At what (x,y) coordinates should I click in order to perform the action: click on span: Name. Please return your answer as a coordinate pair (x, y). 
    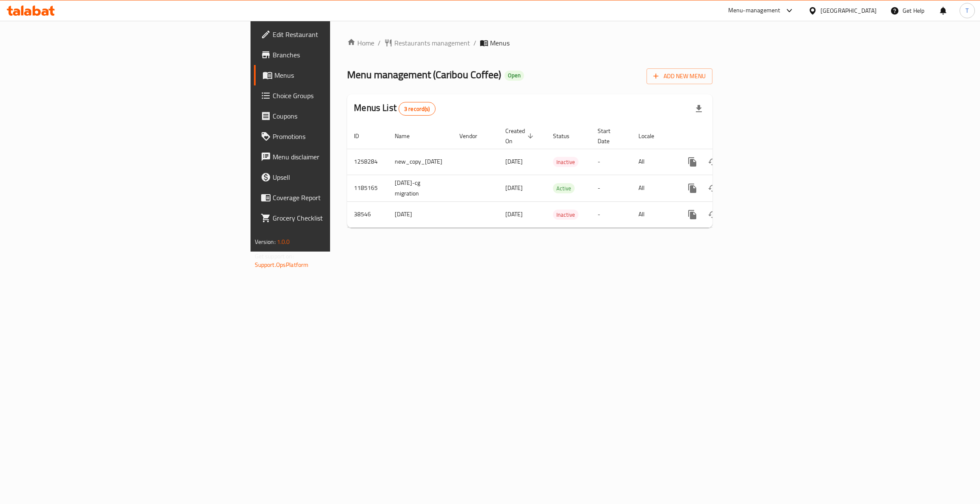
    Looking at the image, I should click on (408, 136).